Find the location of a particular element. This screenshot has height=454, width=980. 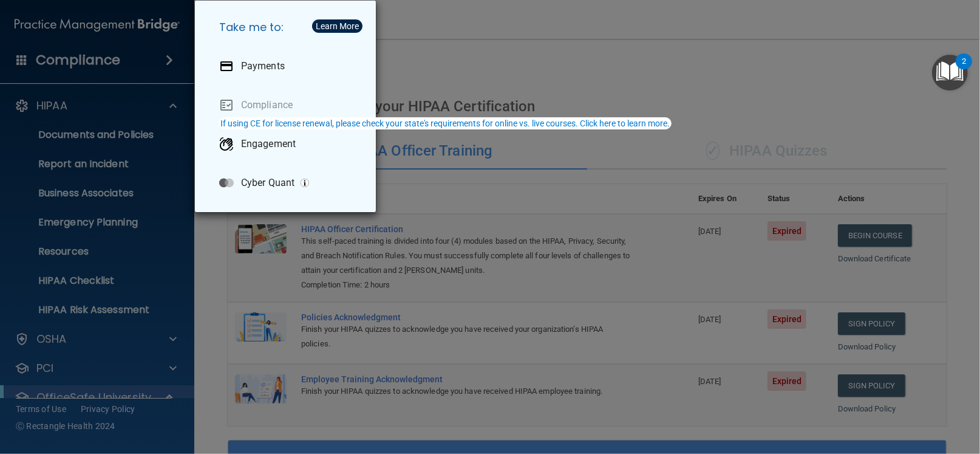

a: Engagement is located at coordinates (288, 144).